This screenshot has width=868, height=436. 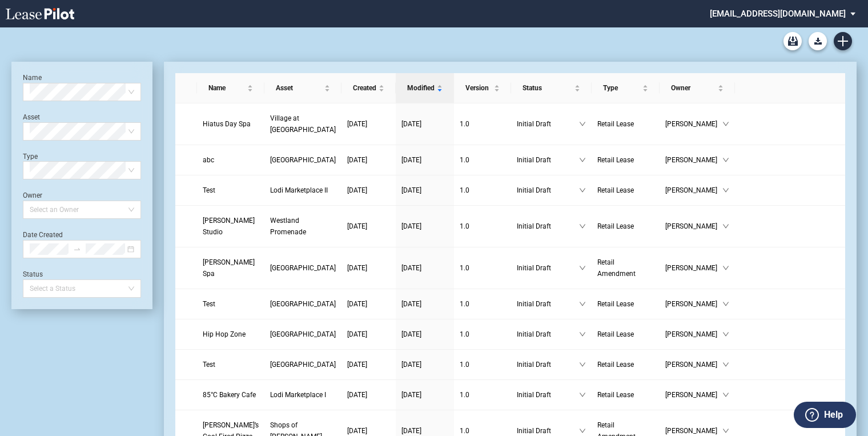 I want to click on label: Owner, so click(x=33, y=195).